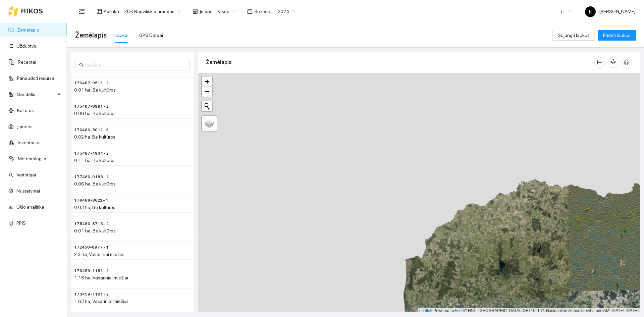  What do you see at coordinates (27, 62) in the screenshot?
I see `a: Receptai` at bounding box center [27, 62].